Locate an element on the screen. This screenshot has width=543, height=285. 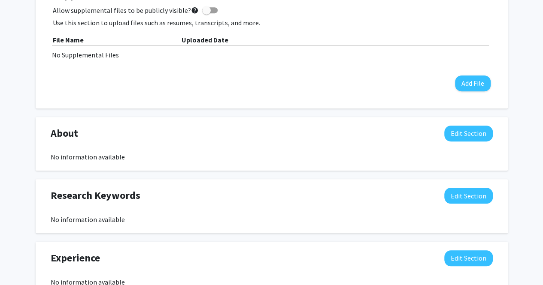
p: Use this section to upload files such as resumes, transcripts, and more. is located at coordinates (272, 23).